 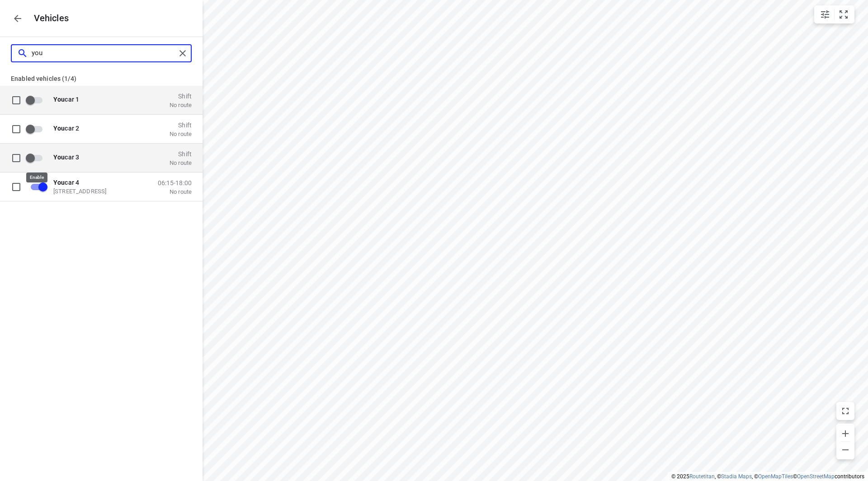 I want to click on button: Map settings, so click(x=825, y=15).